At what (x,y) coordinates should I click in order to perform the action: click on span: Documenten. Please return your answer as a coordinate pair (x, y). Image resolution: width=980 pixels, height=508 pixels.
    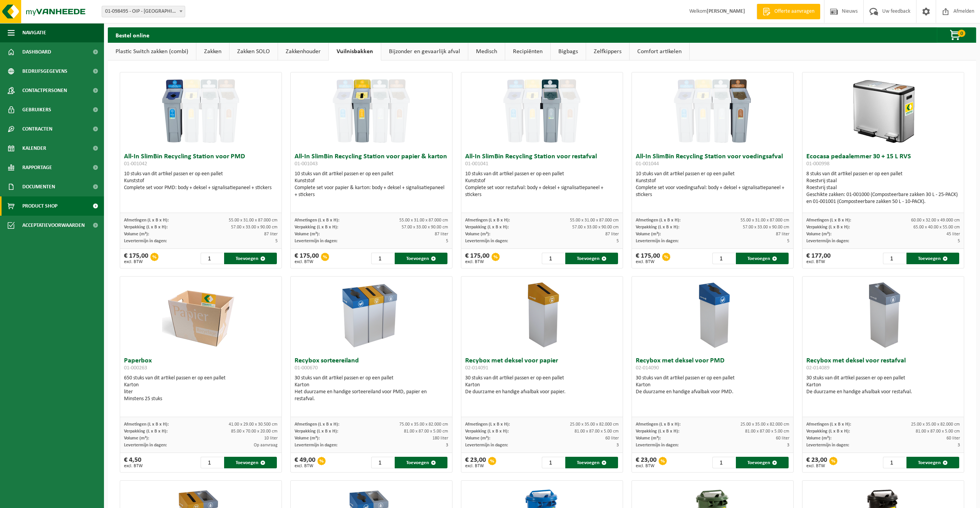
    Looking at the image, I should click on (38, 187).